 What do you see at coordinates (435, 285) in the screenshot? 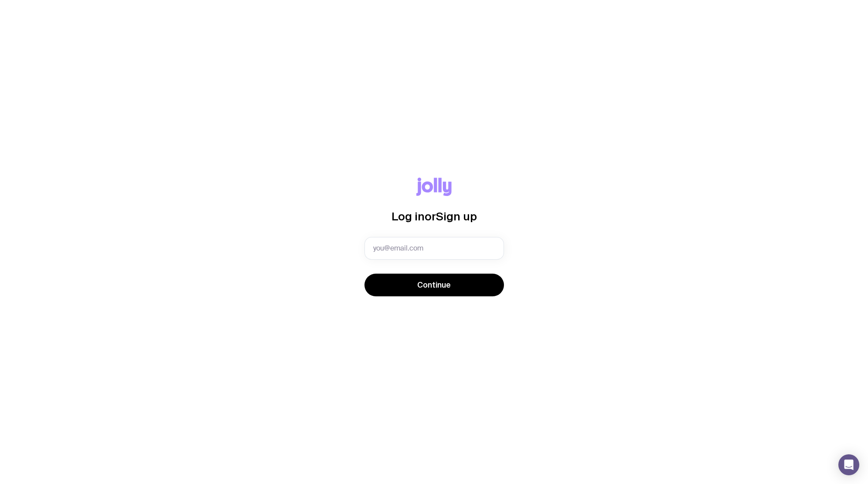
I see `button: Continue` at bounding box center [435, 285].